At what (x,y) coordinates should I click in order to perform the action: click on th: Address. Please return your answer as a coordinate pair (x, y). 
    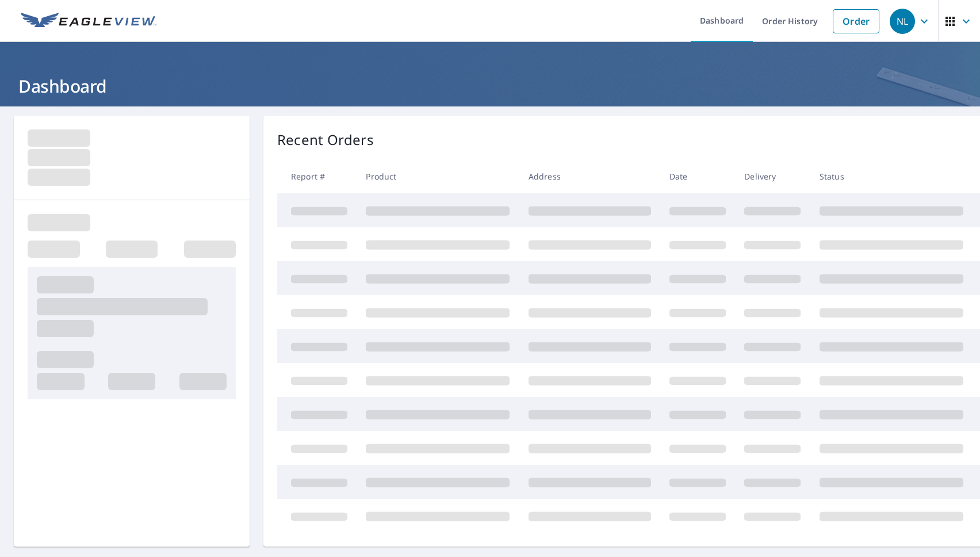
    Looking at the image, I should click on (589, 176).